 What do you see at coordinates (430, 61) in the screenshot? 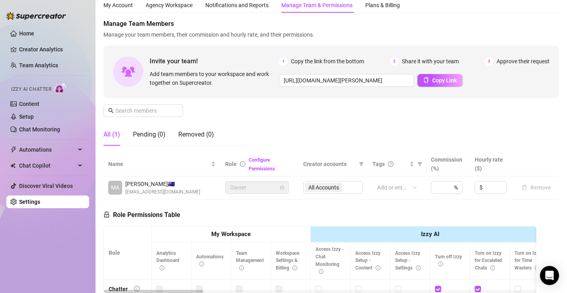
I see `span: Share it with your team` at bounding box center [430, 61].